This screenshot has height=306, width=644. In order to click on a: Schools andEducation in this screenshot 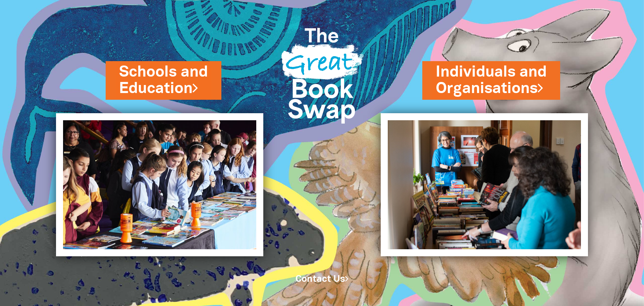, I will do `click(163, 80)`.